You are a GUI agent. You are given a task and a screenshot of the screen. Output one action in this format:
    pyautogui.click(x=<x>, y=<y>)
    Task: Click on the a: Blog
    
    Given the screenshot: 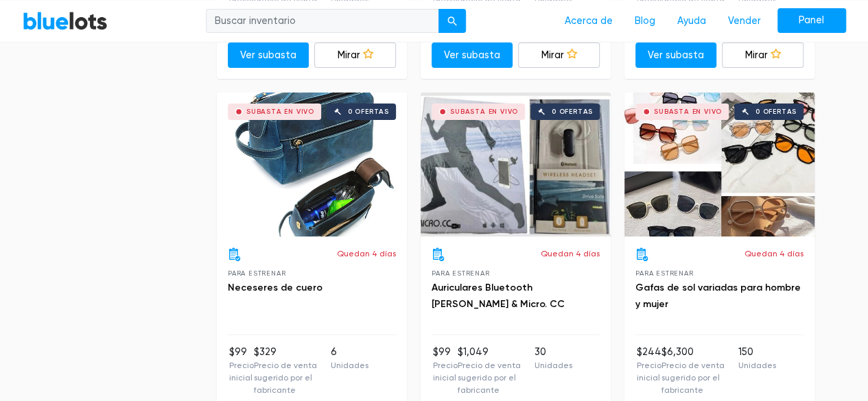 What is the action you would take?
    pyautogui.click(x=645, y=21)
    